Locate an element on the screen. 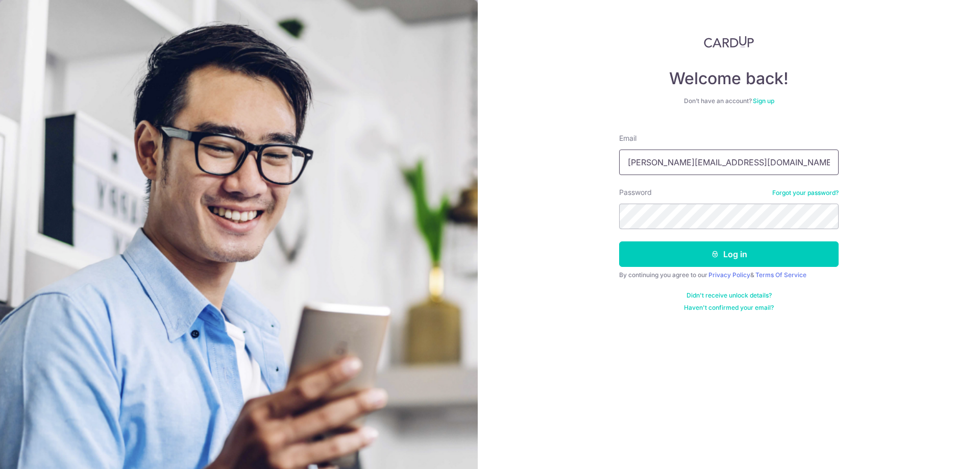 The width and height of the screenshot is (980, 469). a: Sign up is located at coordinates (764, 101).